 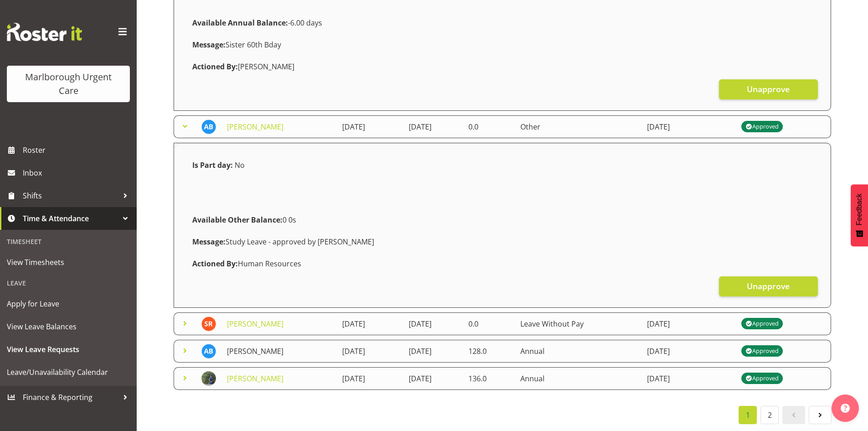 I want to click on span: Apply for Leave, so click(x=69, y=304).